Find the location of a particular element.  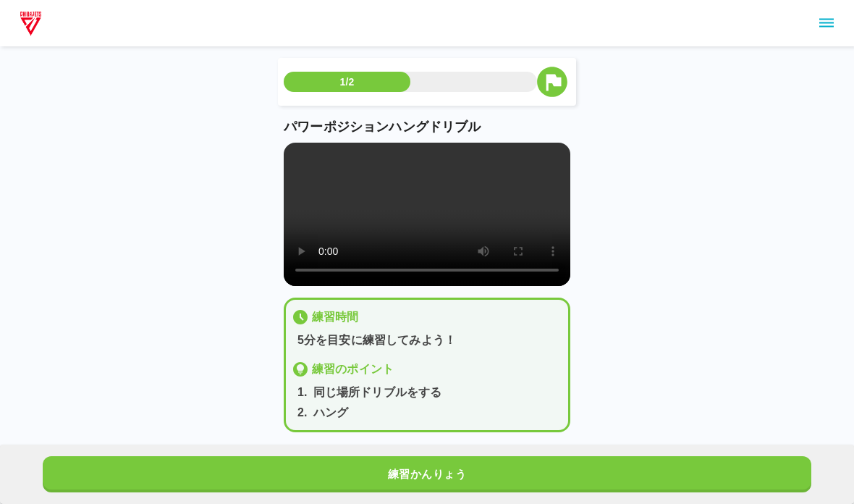

p: 5分を目安に練習してみよう！ is located at coordinates (430, 340).